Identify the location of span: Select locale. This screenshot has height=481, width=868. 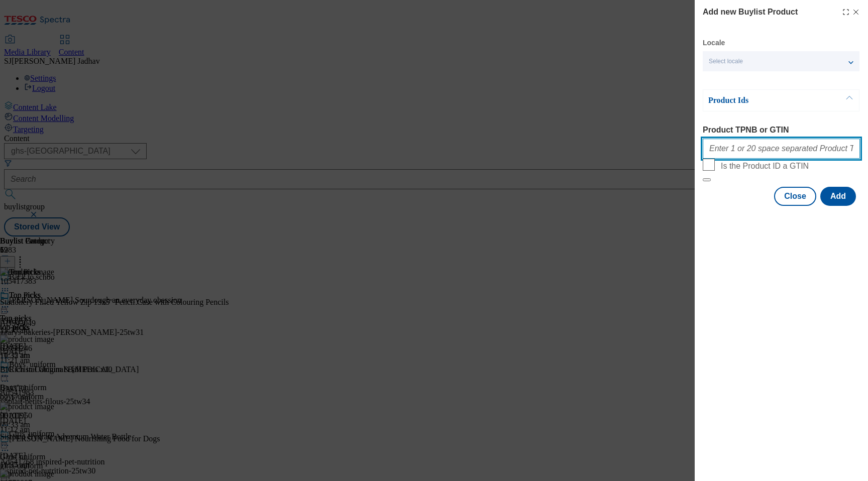
(726, 61).